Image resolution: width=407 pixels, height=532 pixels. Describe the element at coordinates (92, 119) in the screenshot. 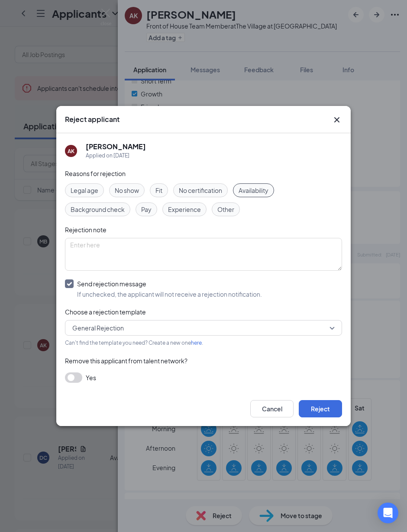

I see `h3: Reject applicant` at that location.